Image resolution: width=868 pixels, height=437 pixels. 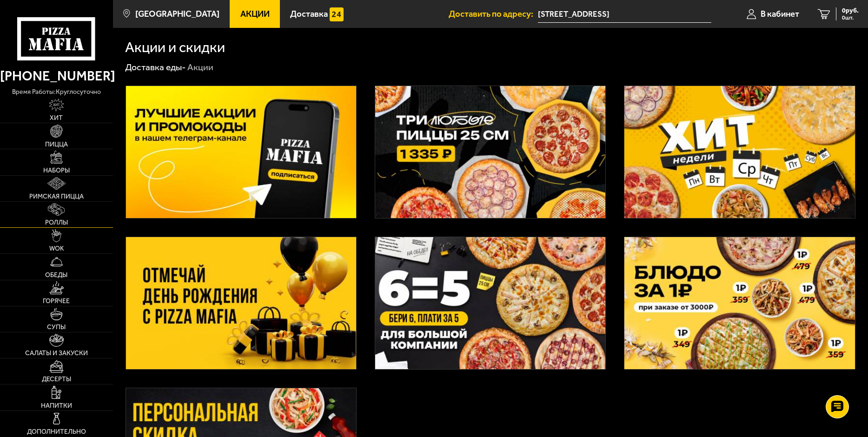 I want to click on span: Обеды, so click(x=56, y=276).